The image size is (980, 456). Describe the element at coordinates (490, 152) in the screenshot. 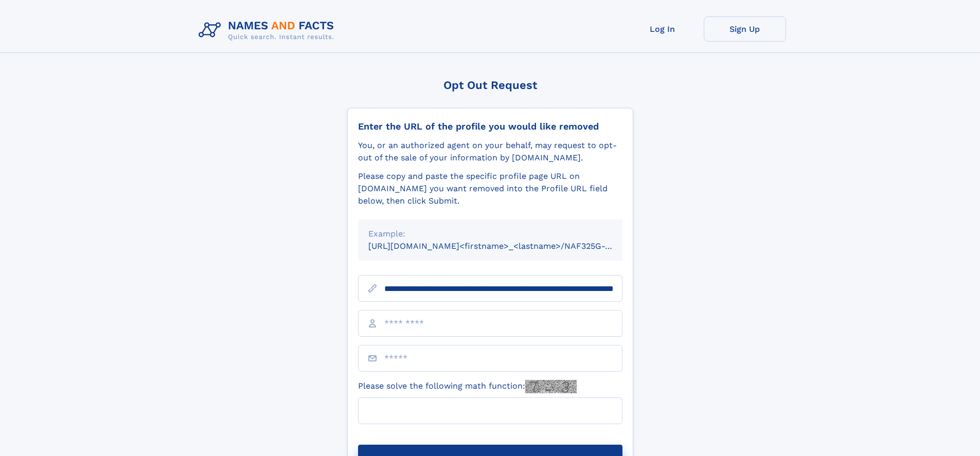

I see `div: You, or an authorized agent on your behalf, may request to opt-out of the sale of your informatio...` at that location.